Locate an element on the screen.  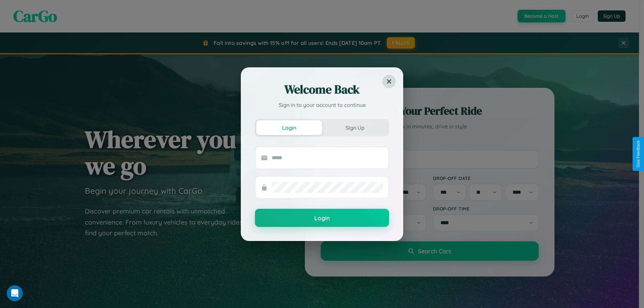
div: Give Feedback is located at coordinates (638, 154).